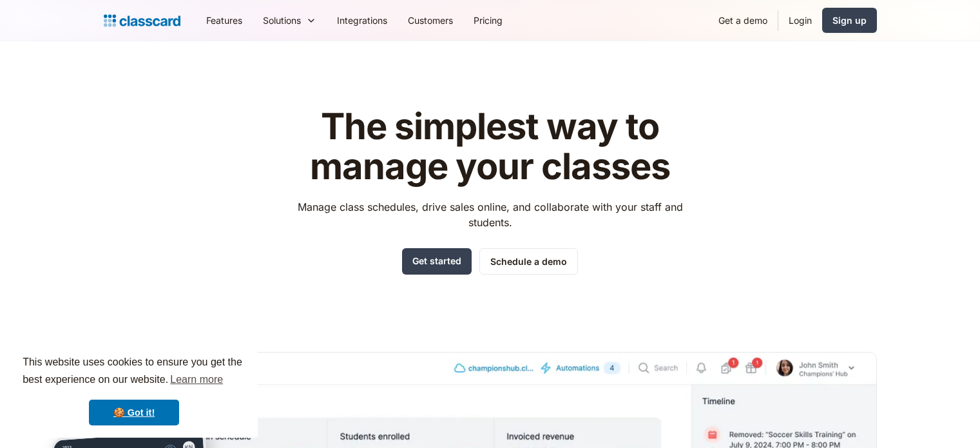 The height and width of the screenshot is (448, 980). I want to click on div: Sign up, so click(849, 20).